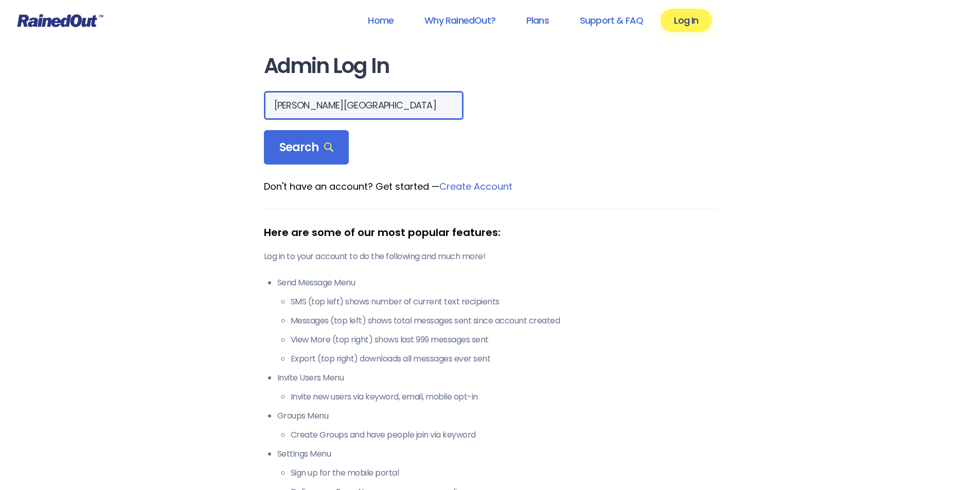 Image resolution: width=980 pixels, height=490 pixels. Describe the element at coordinates (504, 473) in the screenshot. I see `li: Sign up for the mobile portal` at that location.